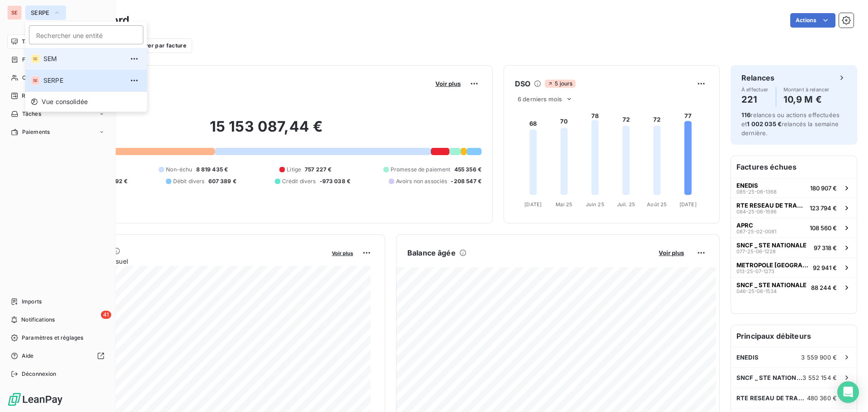 Image resolution: width=868 pixels, height=412 pixels. What do you see at coordinates (431, 253) in the screenshot?
I see `h6: Balance âgée` at bounding box center [431, 253].